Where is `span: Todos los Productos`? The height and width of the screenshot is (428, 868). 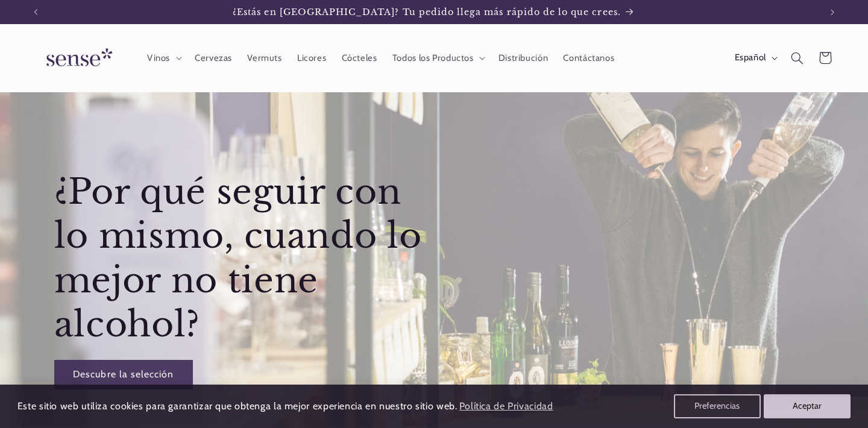 span: Todos los Productos is located at coordinates (433, 58).